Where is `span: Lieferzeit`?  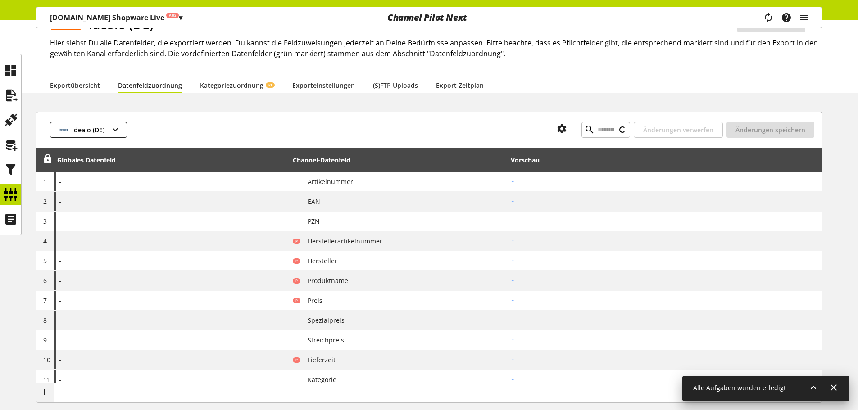
span: Lieferzeit is located at coordinates (318, 360).